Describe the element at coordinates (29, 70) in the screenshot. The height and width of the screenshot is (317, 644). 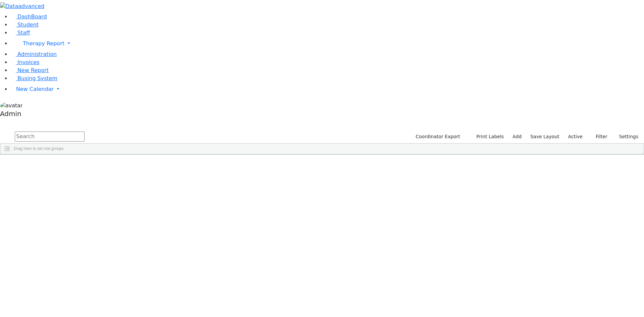
I see `a: New Report` at that location.